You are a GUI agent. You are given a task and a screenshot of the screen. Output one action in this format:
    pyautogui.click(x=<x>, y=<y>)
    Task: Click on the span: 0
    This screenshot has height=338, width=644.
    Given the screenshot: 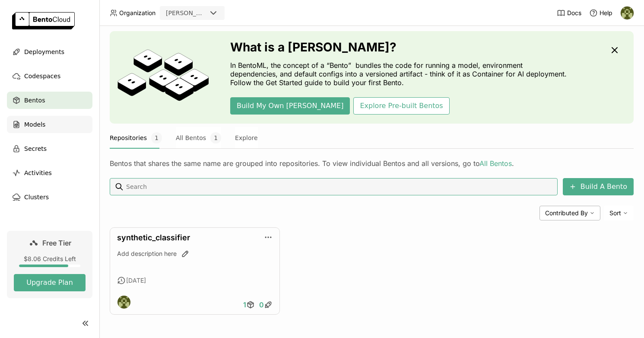 What is the action you would take?
    pyautogui.click(x=261, y=305)
    